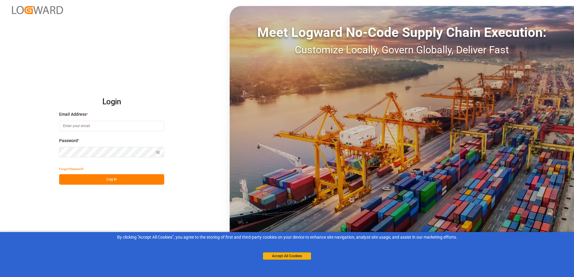 Image resolution: width=574 pixels, height=277 pixels. What do you see at coordinates (112, 102) in the screenshot?
I see `h2: Login` at bounding box center [112, 102].